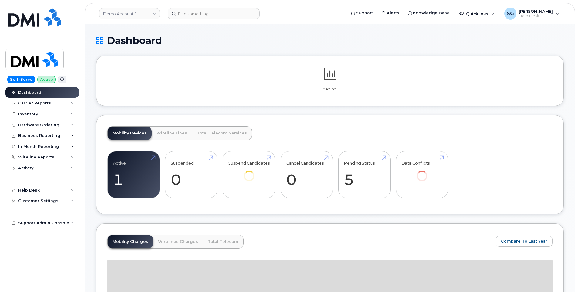  What do you see at coordinates (422, 172) in the screenshot?
I see `a: Data Conflicts` at bounding box center [422, 172].